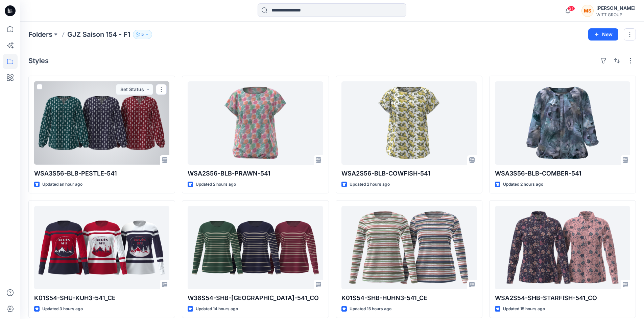  I want to click on a: Folders, so click(40, 34).